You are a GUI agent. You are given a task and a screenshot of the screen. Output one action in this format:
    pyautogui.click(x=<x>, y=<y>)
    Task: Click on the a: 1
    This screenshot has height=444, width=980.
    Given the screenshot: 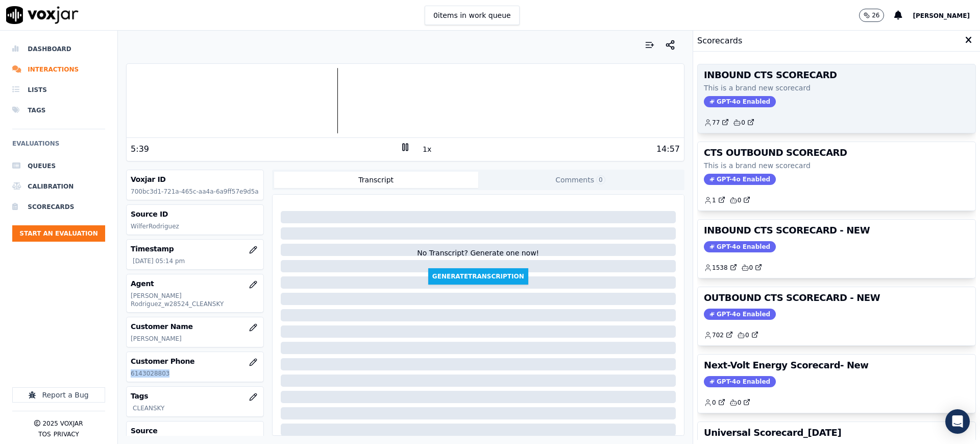 What is the action you would take?
    pyautogui.click(x=715, y=200)
    